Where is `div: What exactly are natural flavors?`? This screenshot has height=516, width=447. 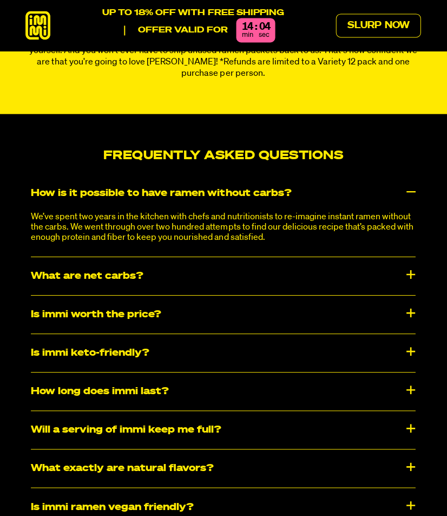 div: What exactly are natural flavors? is located at coordinates (224, 468).